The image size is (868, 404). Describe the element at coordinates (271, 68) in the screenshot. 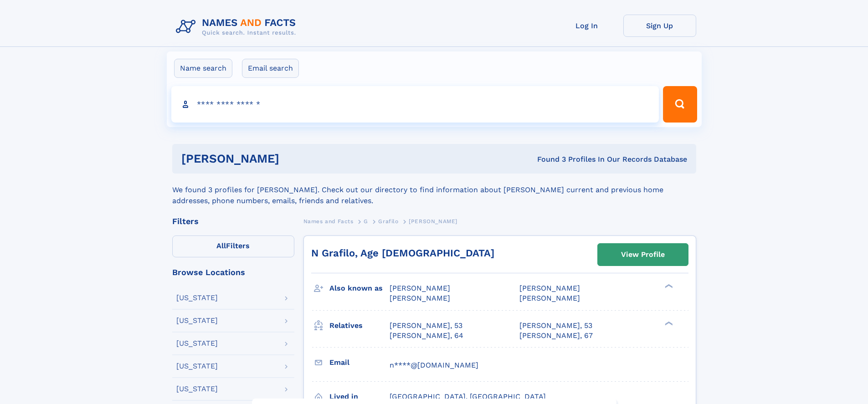

I see `label: Email search` at that location.